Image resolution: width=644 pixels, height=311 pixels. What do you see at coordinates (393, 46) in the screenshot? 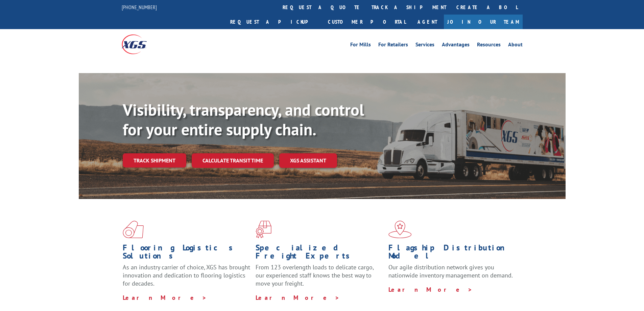
I see `a: For Retailers` at bounding box center [393, 46].